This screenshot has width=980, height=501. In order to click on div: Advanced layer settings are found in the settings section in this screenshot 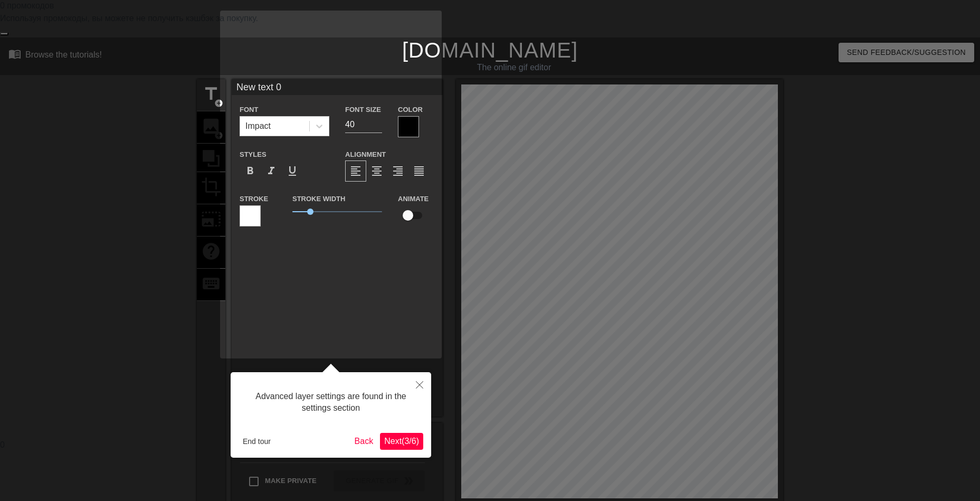, I will do `click(331, 402)`.